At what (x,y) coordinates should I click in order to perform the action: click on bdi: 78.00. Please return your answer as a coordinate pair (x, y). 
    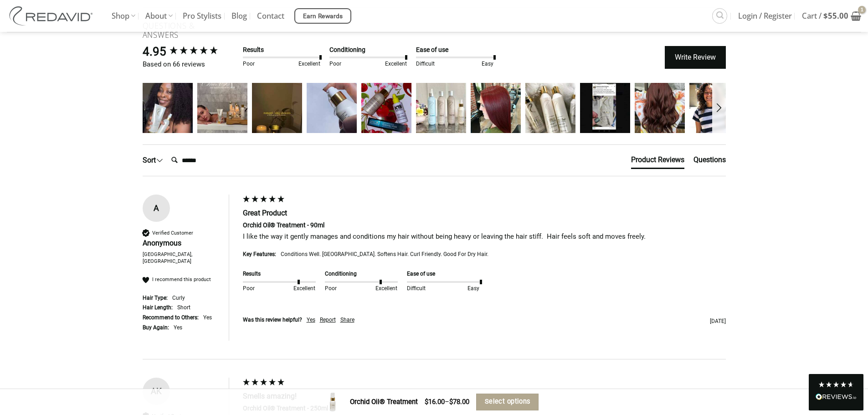
    Looking at the image, I should click on (459, 402).